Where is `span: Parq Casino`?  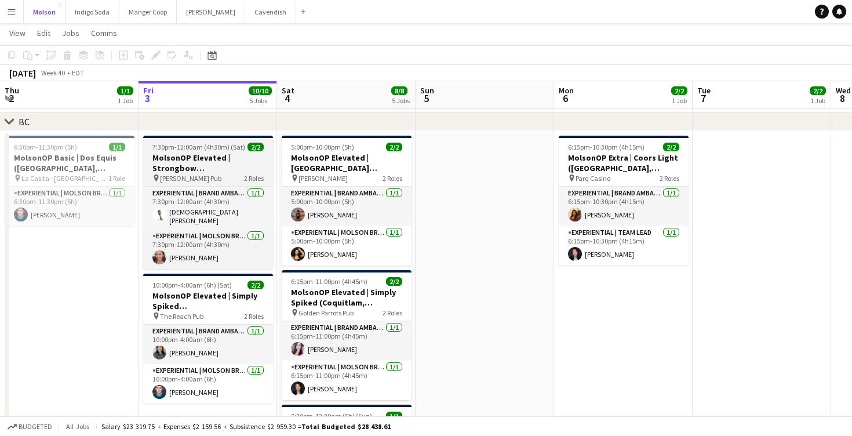
span: Parq Casino is located at coordinates (593, 178).